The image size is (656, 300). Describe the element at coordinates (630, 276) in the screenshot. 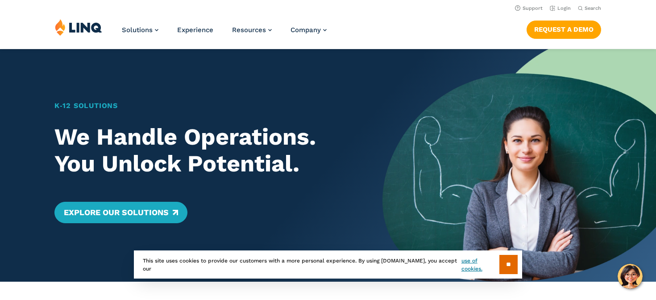

I see `button: Hello, have a question? Let’s chat.` at that location.